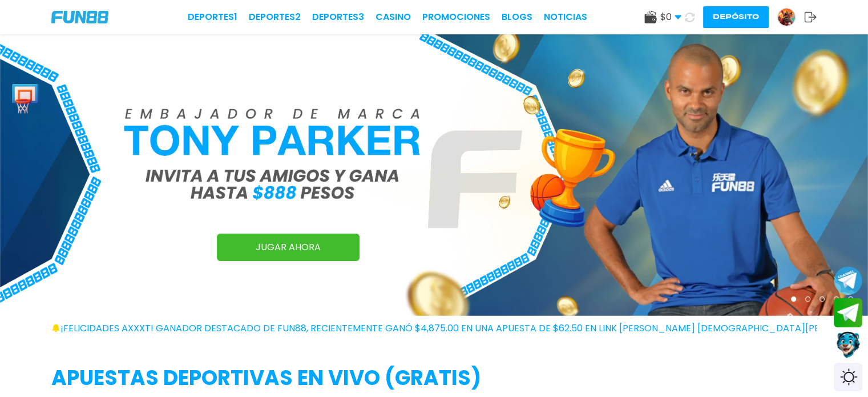  I want to click on a: Deportes2, so click(274, 17).